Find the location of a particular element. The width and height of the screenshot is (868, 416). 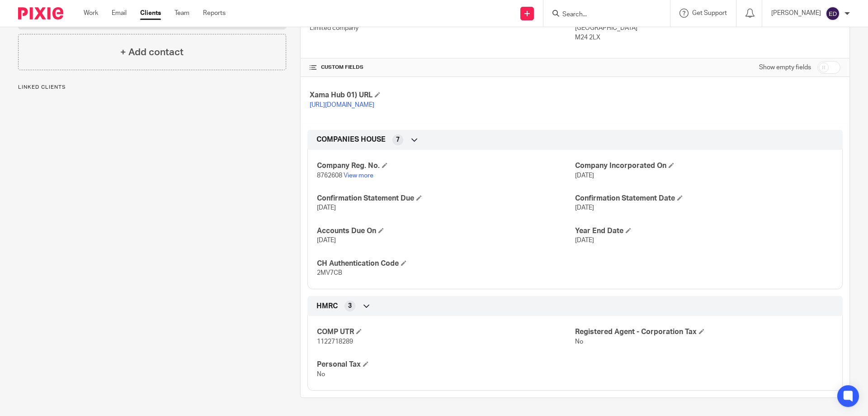

h4: Xama Hub 01) URL is located at coordinates (442, 95).